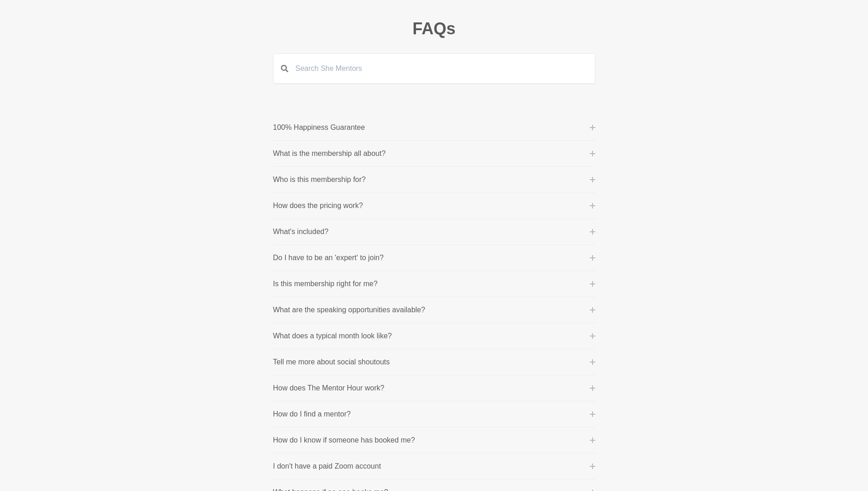 The image size is (868, 491). What do you see at coordinates (344, 440) in the screenshot?
I see `p: How do I know if someone has booked me?` at bounding box center [344, 440].